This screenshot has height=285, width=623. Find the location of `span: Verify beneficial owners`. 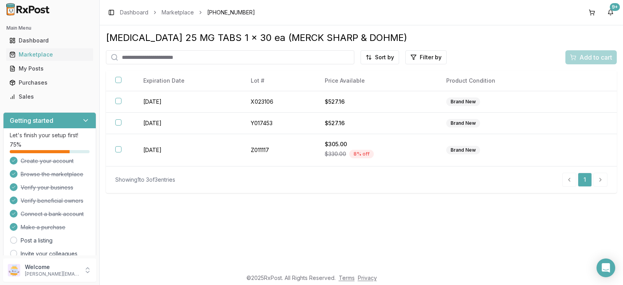

span: Verify beneficial owners is located at coordinates (52, 201).